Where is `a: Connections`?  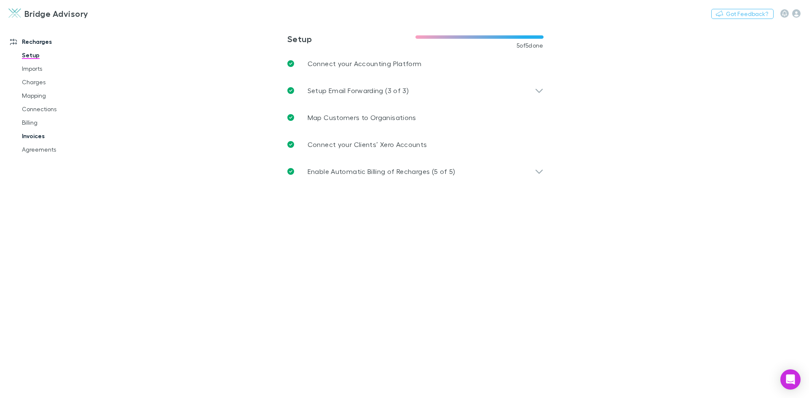 a: Connections is located at coordinates (64, 109).